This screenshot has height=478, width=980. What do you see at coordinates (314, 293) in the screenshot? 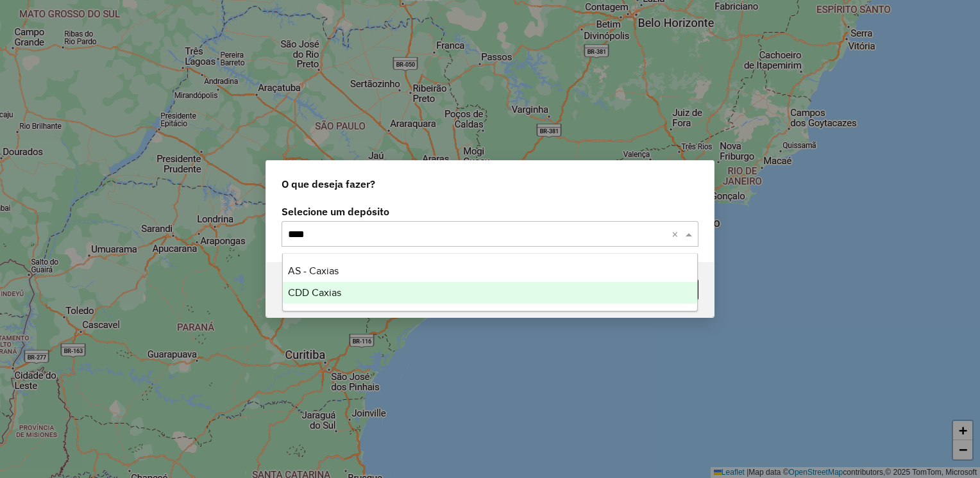
I see `span: CDD Caxias` at bounding box center [314, 293].